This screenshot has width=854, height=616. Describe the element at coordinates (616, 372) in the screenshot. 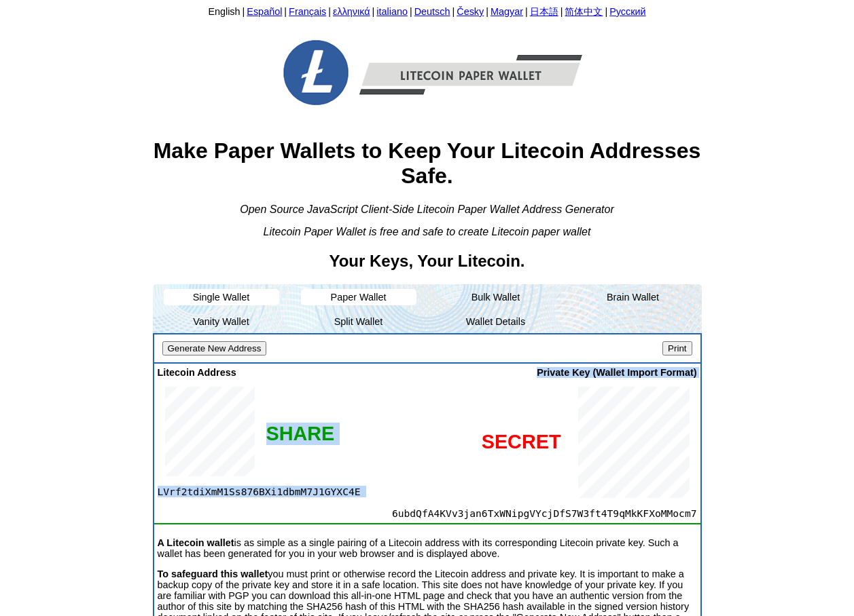

I see `span: Private Key (Wallet Import Format)` at that location.